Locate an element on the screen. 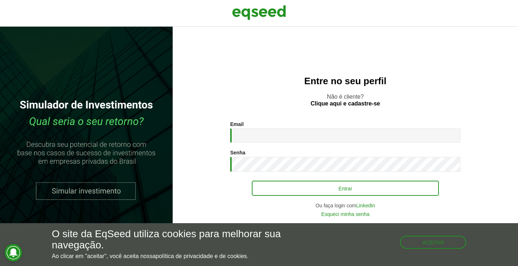 This screenshot has height=266, width=518. h2: Entre no seu perfil is located at coordinates (345, 81).